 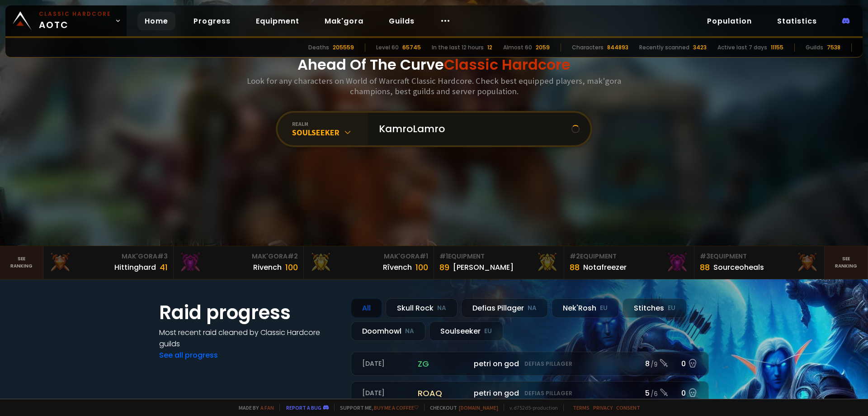 What do you see at coordinates (588, 48) in the screenshot?
I see `div: Characters` at bounding box center [588, 48].